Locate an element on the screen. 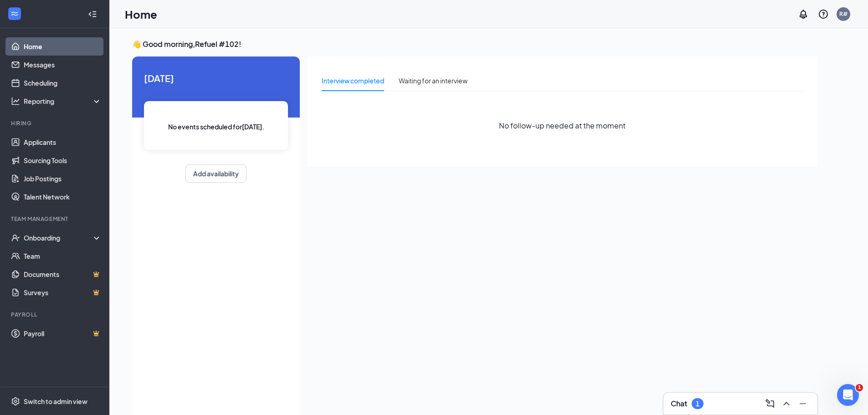 The height and width of the screenshot is (415, 868). a: Scheduling is located at coordinates (63, 83).